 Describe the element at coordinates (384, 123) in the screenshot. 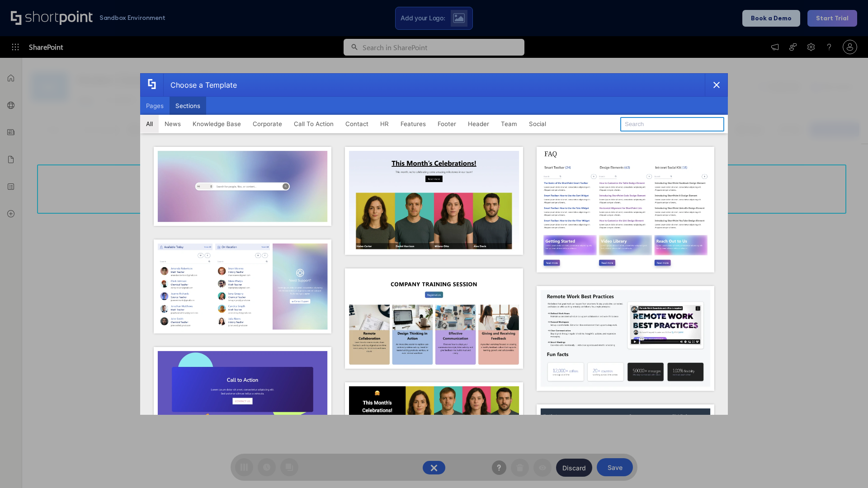

I see `button: HR` at that location.